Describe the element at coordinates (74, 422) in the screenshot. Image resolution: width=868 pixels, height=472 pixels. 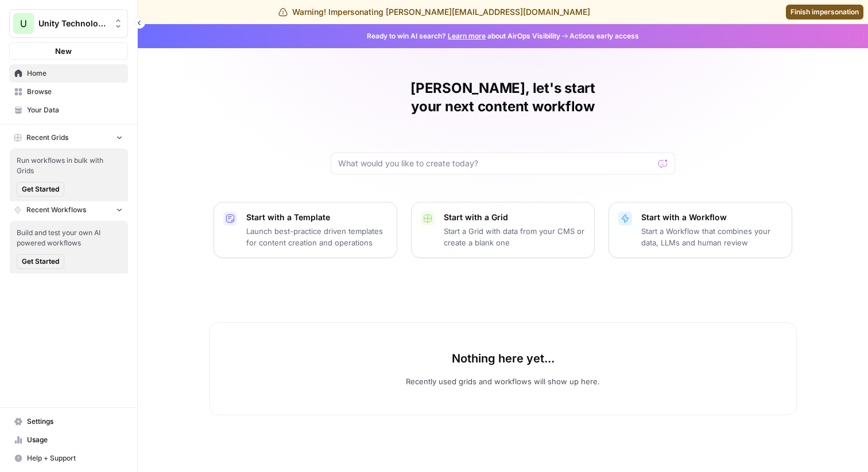
I see `span: Settings` at that location.